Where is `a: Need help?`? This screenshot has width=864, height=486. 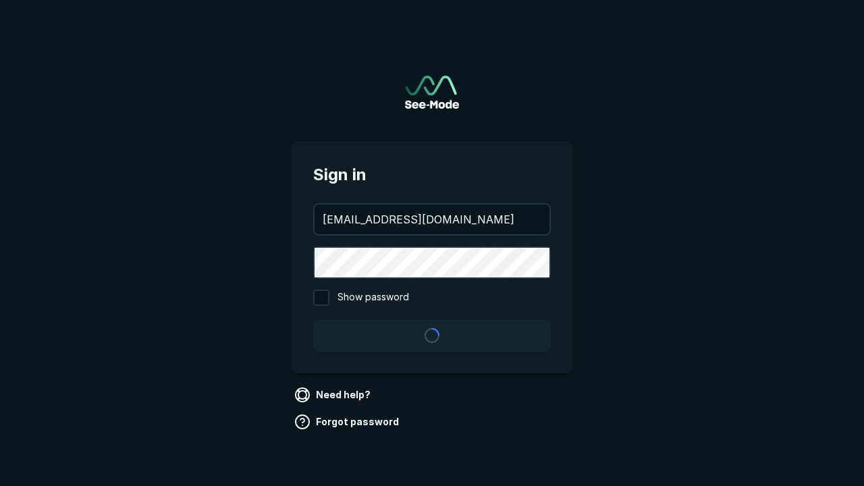
a: Need help? is located at coordinates (333, 395).